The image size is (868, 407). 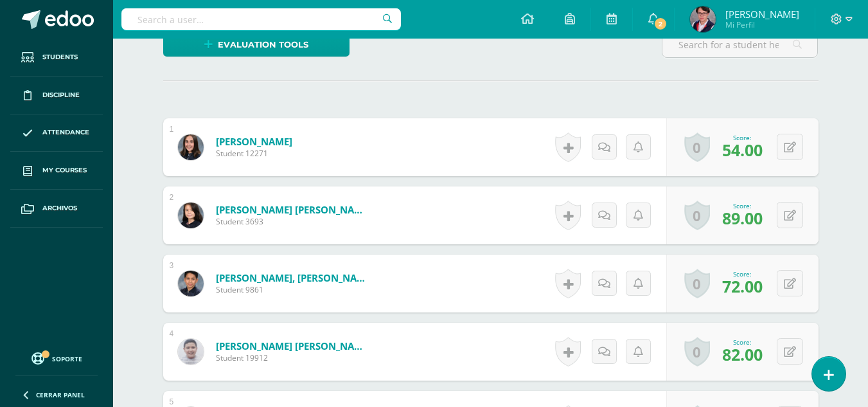 What do you see at coordinates (254, 153) in the screenshot?
I see `span: Student 12271` at bounding box center [254, 153].